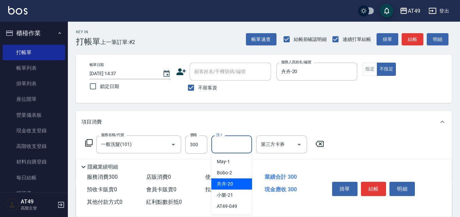  Describe the element at coordinates (34, 178) in the screenshot. I see `a: 每日結帳` at that location.